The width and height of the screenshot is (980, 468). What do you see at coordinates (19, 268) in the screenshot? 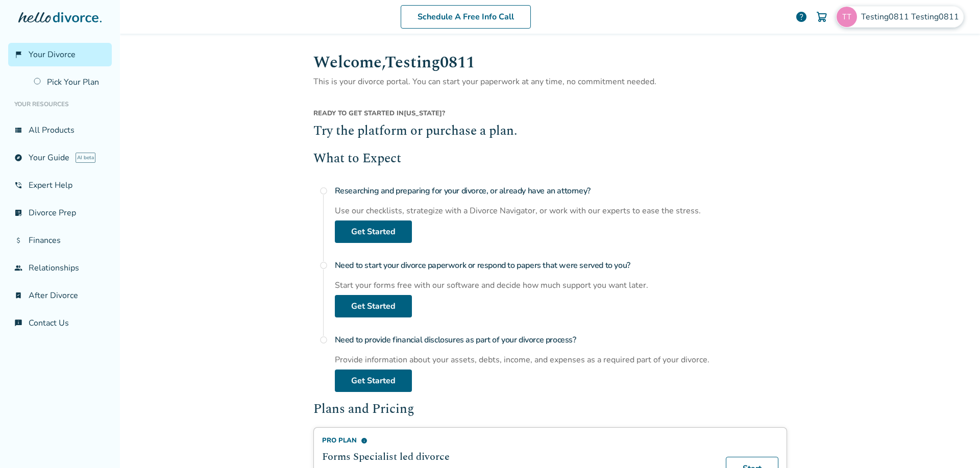
I see `span: group` at bounding box center [19, 268].